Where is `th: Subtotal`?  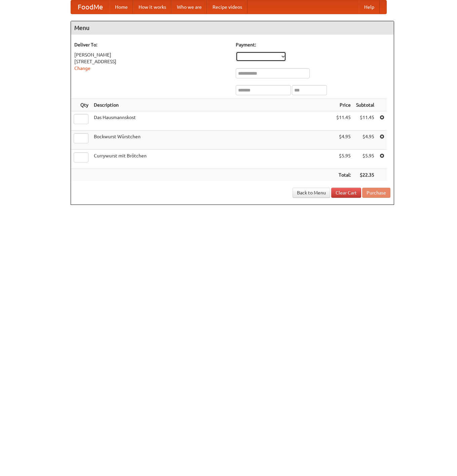
th: Subtotal is located at coordinates (365, 105).